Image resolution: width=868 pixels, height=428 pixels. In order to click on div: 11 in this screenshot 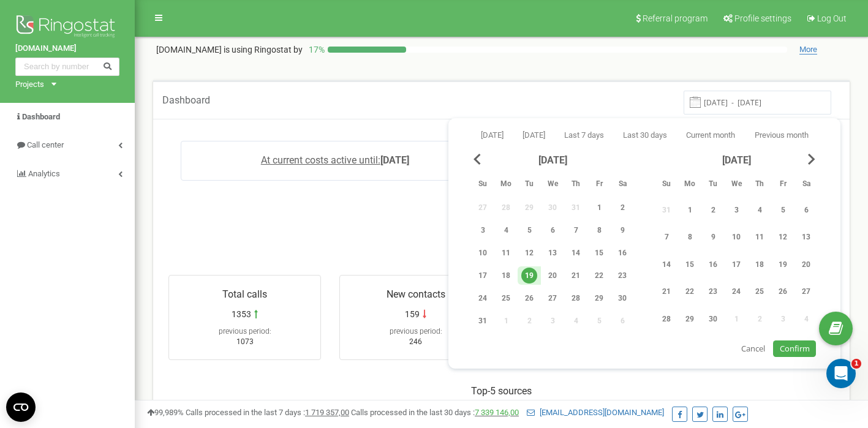, I will do `click(506, 253)`.